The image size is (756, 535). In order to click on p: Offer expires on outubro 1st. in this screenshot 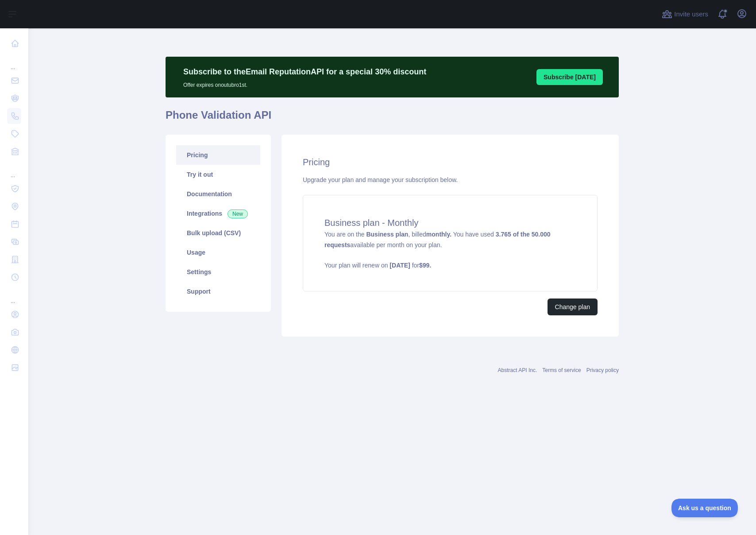, I will do `click(305, 83)`.